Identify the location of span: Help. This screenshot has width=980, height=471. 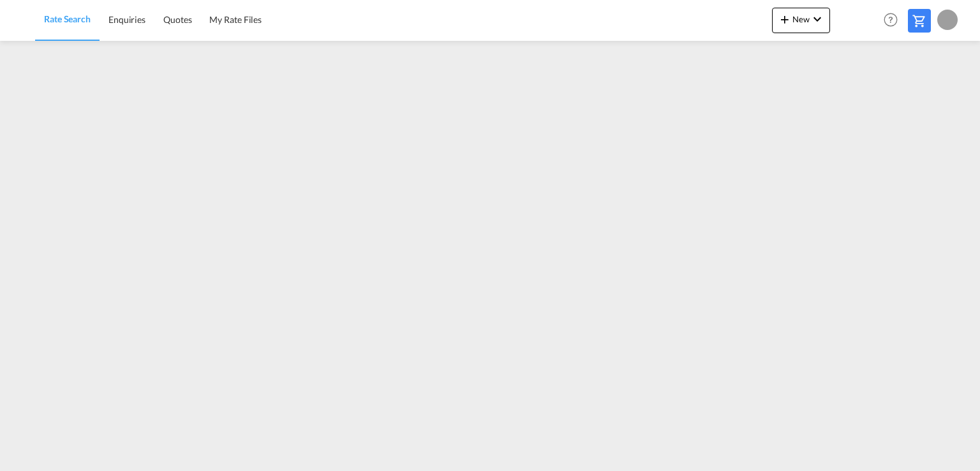
(891, 20).